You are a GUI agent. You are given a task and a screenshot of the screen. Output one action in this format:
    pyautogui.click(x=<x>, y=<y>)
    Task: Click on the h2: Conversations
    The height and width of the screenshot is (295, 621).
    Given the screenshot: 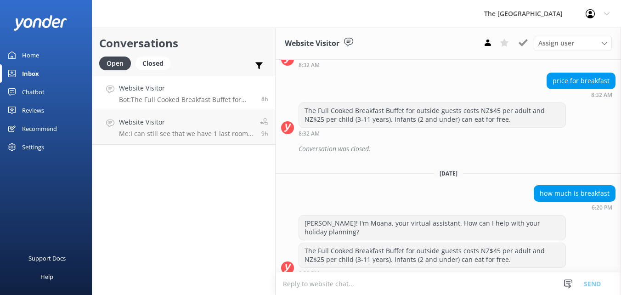 What is the action you would take?
    pyautogui.click(x=184, y=43)
    